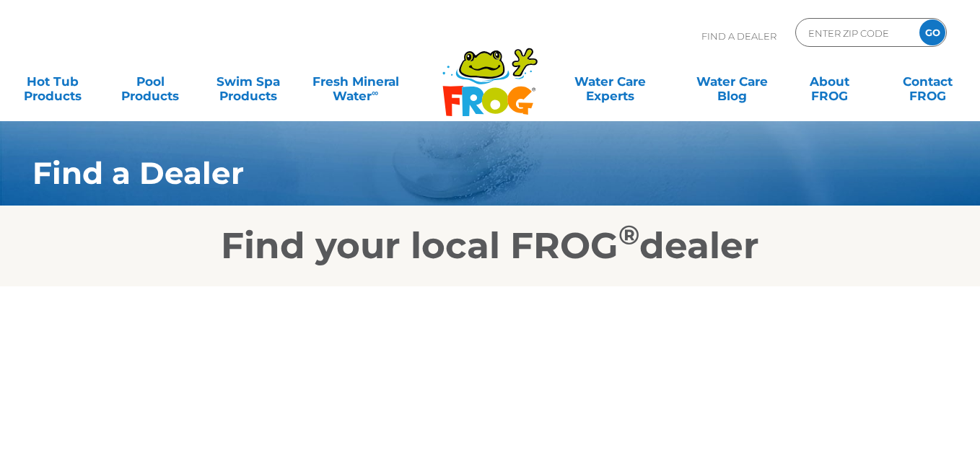 The width and height of the screenshot is (980, 476). What do you see at coordinates (829, 82) in the screenshot?
I see `a: AboutFROG` at bounding box center [829, 82].